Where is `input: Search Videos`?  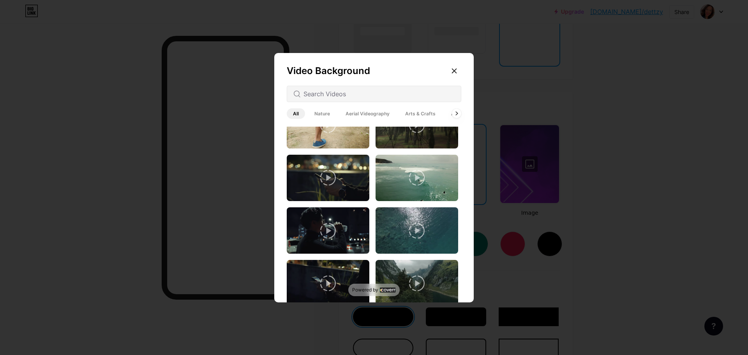
input: Search Videos is located at coordinates (379, 94).